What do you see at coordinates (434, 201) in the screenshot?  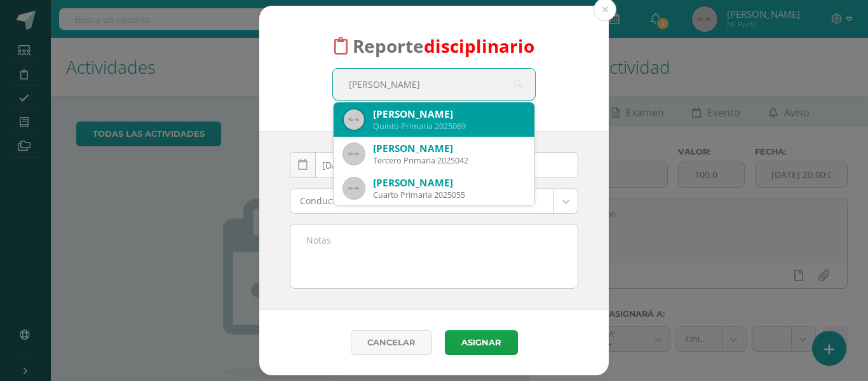 I see `a: Conducta` at bounding box center [434, 201].